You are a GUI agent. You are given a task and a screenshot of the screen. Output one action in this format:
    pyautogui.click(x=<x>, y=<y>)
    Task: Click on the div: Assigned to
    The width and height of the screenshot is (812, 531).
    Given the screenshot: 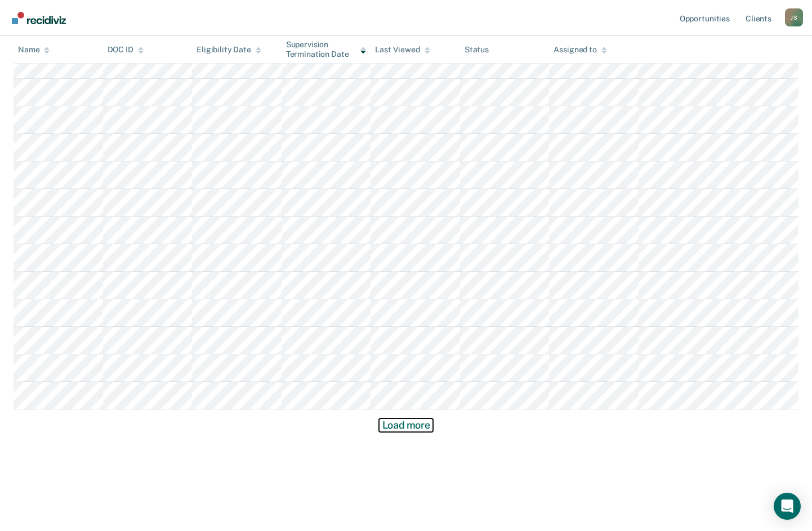 What is the action you would take?
    pyautogui.click(x=579, y=50)
    